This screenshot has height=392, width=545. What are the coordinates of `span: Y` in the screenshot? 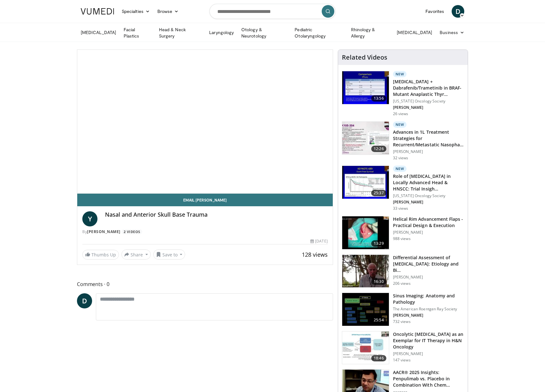 It's located at (90, 219).